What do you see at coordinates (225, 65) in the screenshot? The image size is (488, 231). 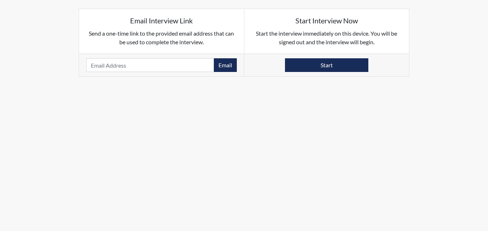 I see `button: Email` at bounding box center [225, 65].